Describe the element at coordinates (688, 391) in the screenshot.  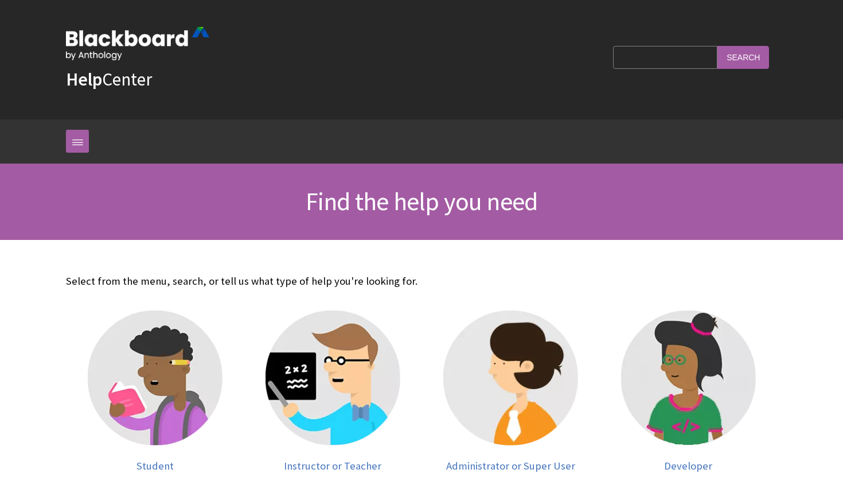
I see `a: Developer` at that location.